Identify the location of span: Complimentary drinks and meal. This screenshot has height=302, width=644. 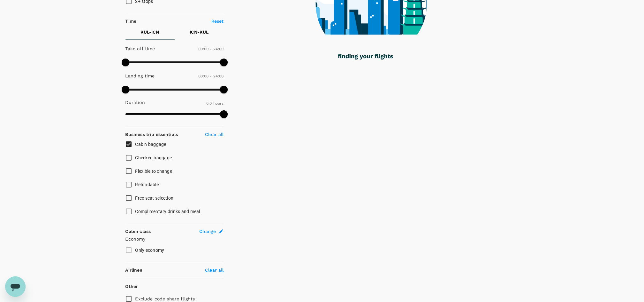
(167, 211).